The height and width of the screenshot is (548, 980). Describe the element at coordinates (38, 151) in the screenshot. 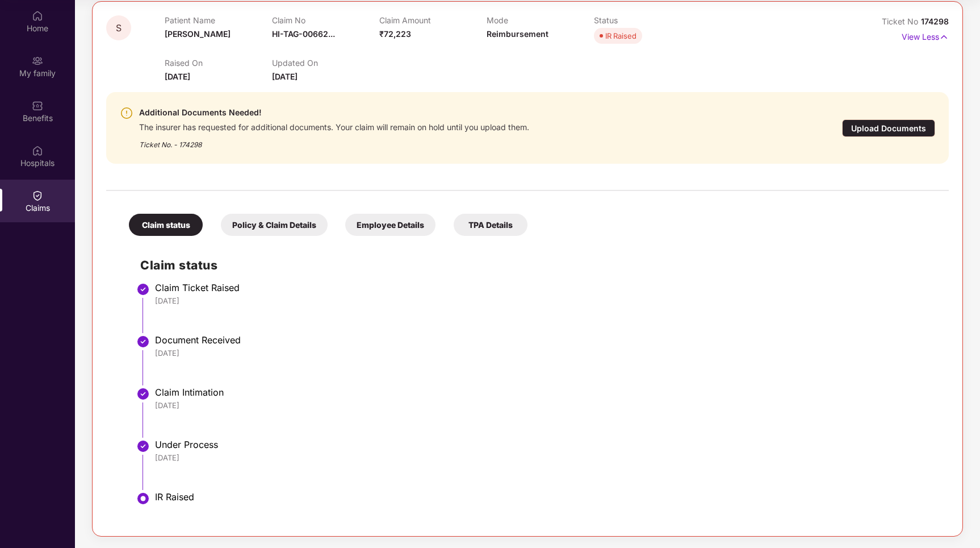

I see `img: svg+xml;base64,PHN2ZyBpZD0iSG9zcGl0YWxzIiB4bWxucz0iaHR0cDovL3d3dy53My5vcmcvMjAwMC9zdmciIHdpZHRoPS...` at that location.